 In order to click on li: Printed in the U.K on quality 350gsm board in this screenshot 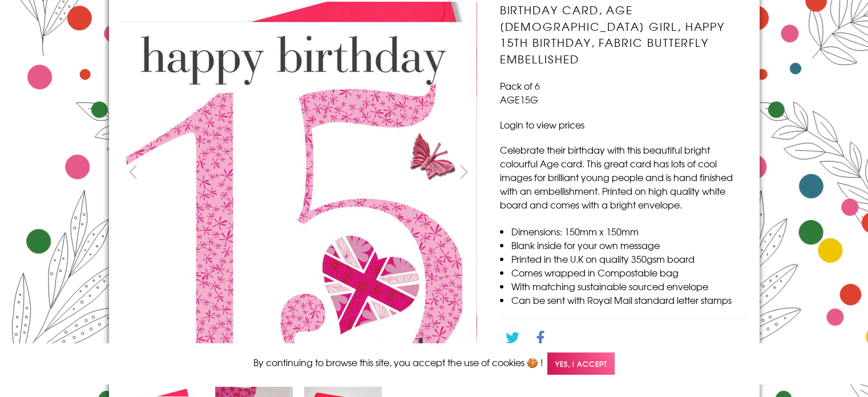, I will do `click(629, 259)`.